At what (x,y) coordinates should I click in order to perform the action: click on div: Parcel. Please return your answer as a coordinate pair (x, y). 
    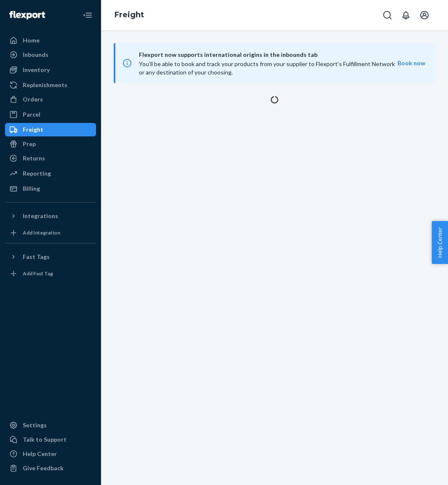
    Looking at the image, I should click on (32, 114).